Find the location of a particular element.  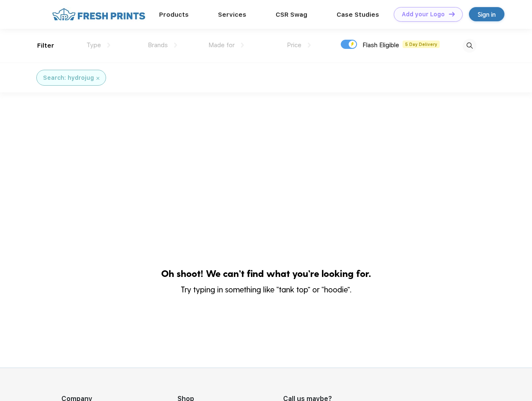

img: desktop_search.svg is located at coordinates (469, 46).